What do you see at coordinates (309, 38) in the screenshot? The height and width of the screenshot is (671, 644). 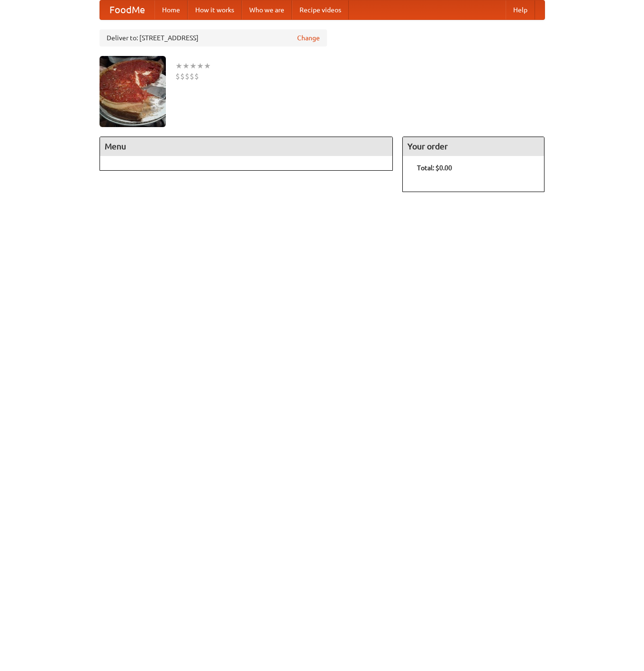 I see `a: Change` at bounding box center [309, 38].